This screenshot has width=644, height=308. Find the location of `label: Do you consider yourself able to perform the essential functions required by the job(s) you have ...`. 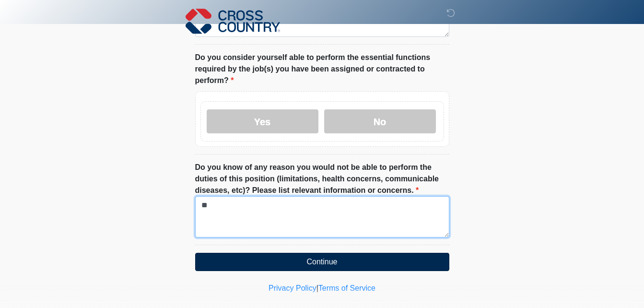

label: Do you consider yourself able to perform the essential functions required by the job(s) you have ... is located at coordinates (322, 69).